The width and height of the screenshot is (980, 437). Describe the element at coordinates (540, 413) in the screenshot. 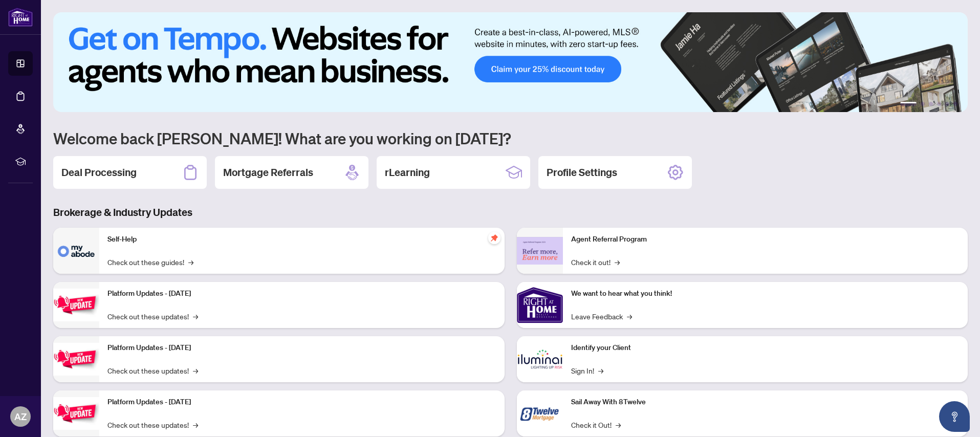

I see `img: Sail Away With 8Twelve` at that location.